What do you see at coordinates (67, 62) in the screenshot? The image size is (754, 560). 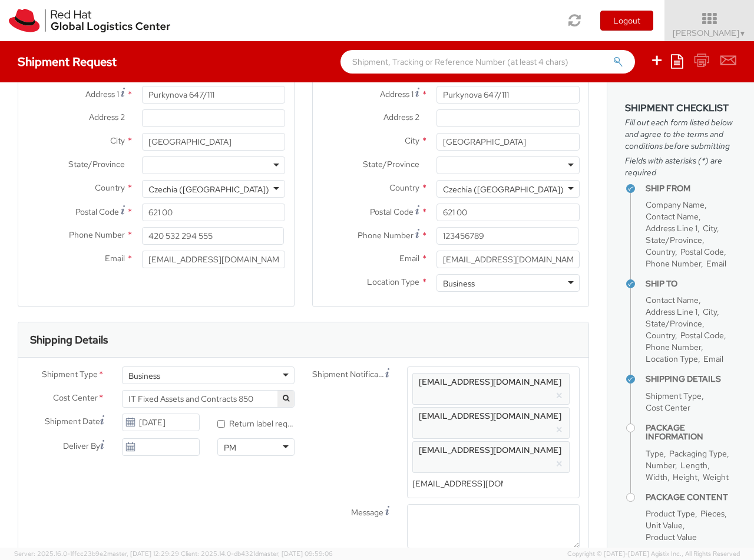 I see `h4: Shipment Request` at bounding box center [67, 62].